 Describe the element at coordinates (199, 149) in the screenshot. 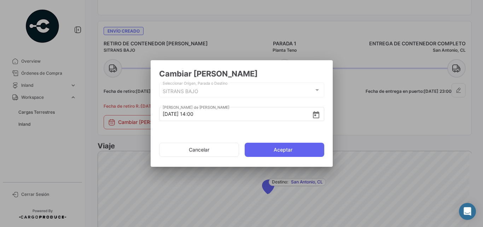

I see `button: Cancelar` at that location.